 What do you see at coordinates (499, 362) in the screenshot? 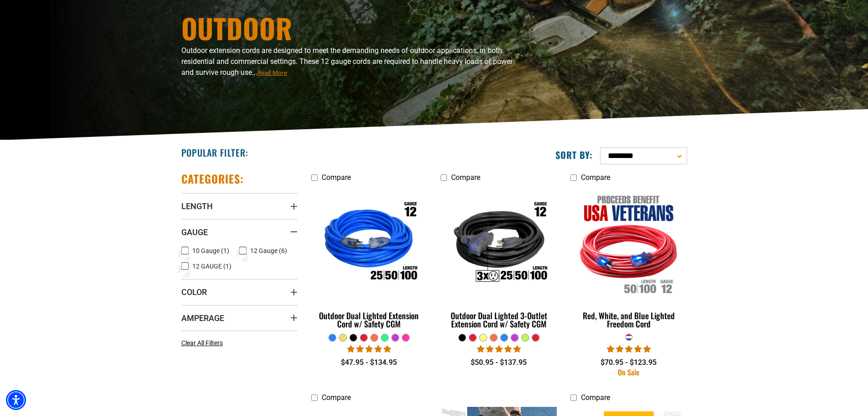
I see `div: $50.95 - $137.95` at bounding box center [499, 362].